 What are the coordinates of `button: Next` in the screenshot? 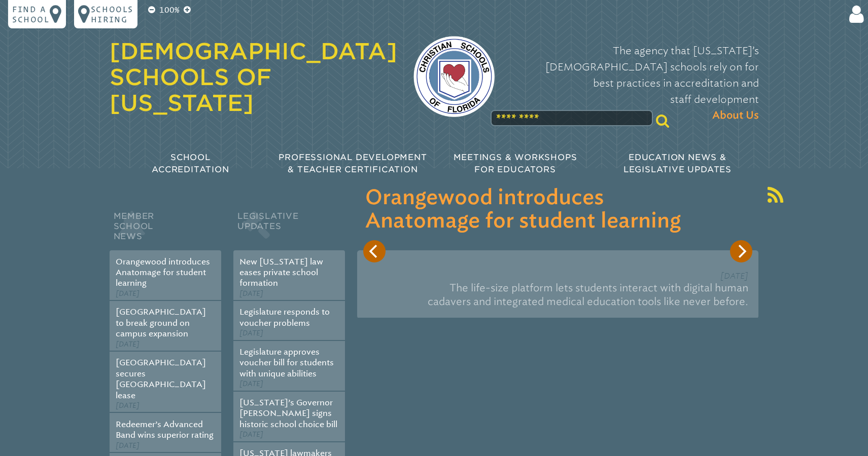 It's located at (741, 251).